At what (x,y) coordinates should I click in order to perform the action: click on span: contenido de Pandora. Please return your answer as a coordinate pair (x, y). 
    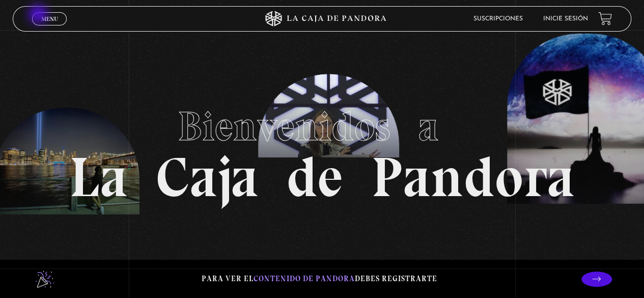
    Looking at the image, I should click on (304, 279).